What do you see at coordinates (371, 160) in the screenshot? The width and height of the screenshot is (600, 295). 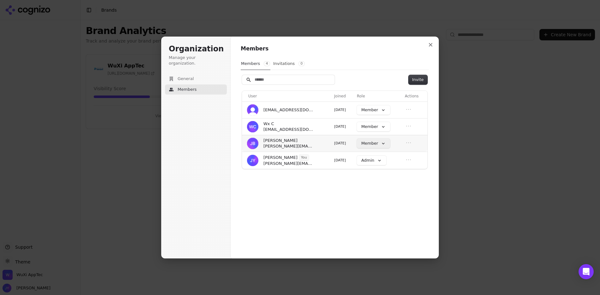 I see `button: Admin` at bounding box center [371, 160].